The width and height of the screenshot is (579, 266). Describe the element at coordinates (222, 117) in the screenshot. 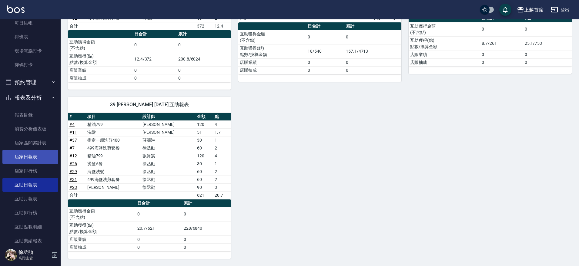

I see `th: 點` at that location.